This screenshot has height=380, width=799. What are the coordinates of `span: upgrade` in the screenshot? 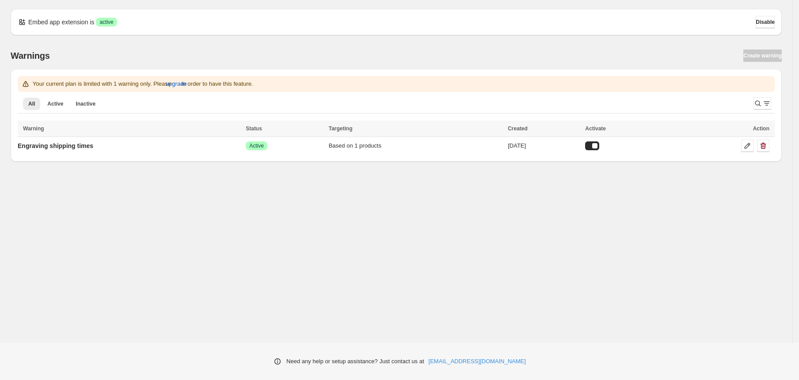 It's located at (176, 84).